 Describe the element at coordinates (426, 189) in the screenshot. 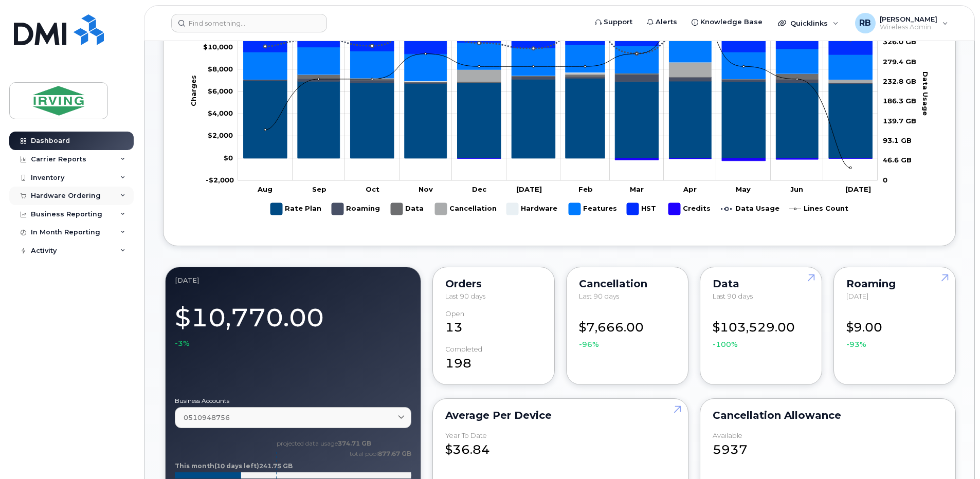

I see `tspan: Nov` at that location.